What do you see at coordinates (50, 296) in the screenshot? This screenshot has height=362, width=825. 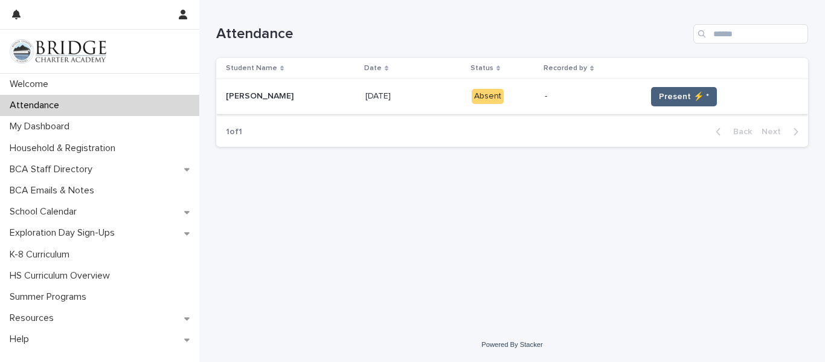 I see `p: Summer Programs` at bounding box center [50, 296].